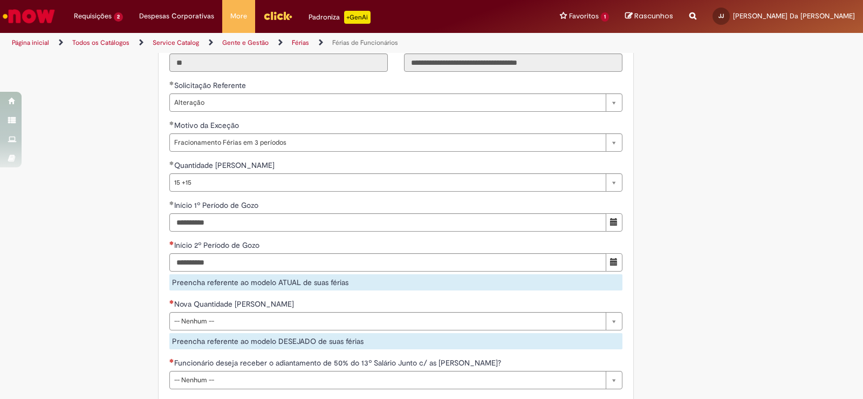  What do you see at coordinates (396, 341) in the screenshot?
I see `div: Preencha referente ao modelo DESEJADO de suas férias` at bounding box center [396, 341].